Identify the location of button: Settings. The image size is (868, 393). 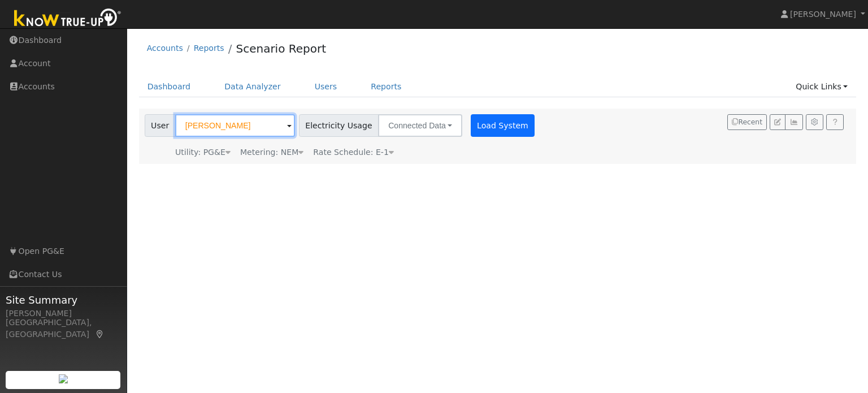
(814, 122).